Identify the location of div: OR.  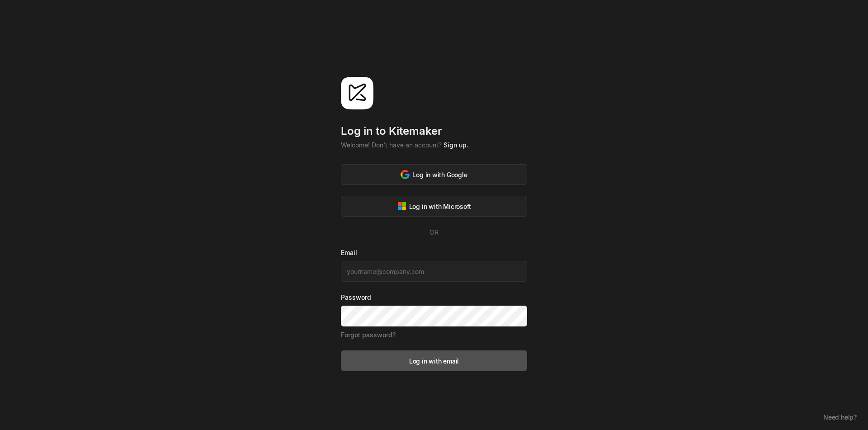
(434, 232).